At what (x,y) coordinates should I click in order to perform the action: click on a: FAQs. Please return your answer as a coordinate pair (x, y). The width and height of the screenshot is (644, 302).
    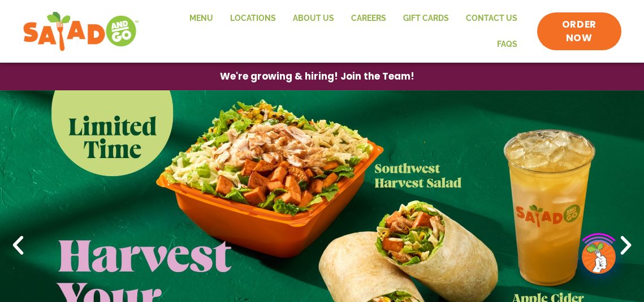
    Looking at the image, I should click on (507, 45).